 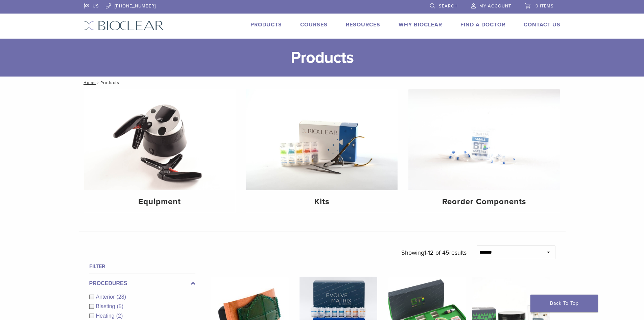 What do you see at coordinates (495, 6) in the screenshot?
I see `span: My Account` at bounding box center [495, 6].